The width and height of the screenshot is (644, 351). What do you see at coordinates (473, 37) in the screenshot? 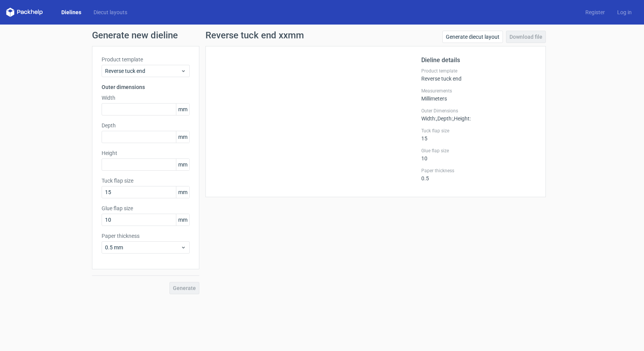
I see `a: Generate diecut layout` at bounding box center [473, 37].